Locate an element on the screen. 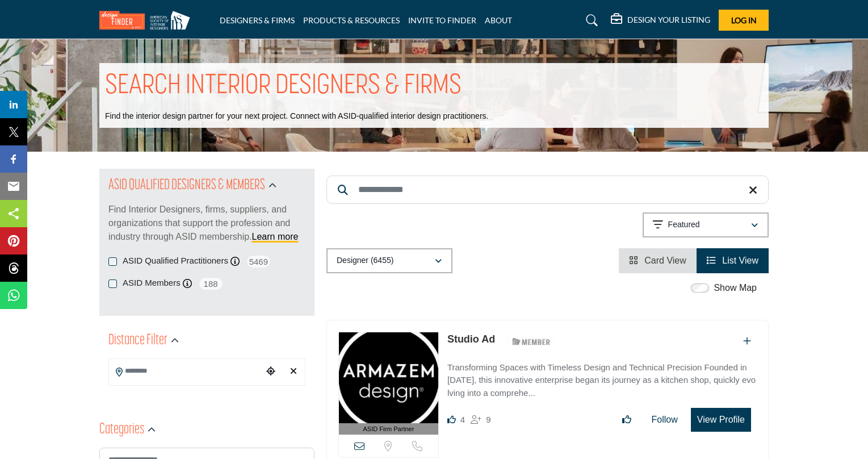  a: ASID Firm Partner is located at coordinates (388, 383).